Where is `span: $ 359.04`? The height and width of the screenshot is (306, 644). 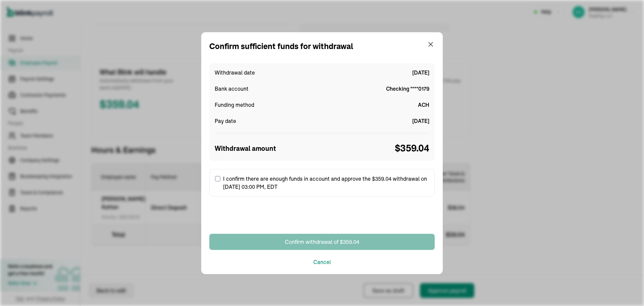
span: $ 359.04 is located at coordinates (412, 148).